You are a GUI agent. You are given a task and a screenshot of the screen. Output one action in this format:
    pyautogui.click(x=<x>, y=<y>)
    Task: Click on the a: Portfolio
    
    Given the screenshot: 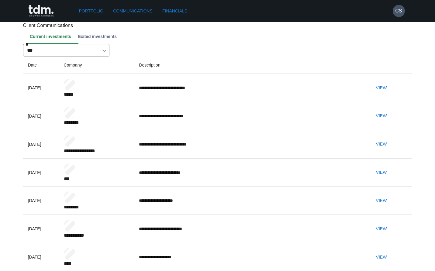 What is the action you would take?
    pyautogui.click(x=91, y=11)
    